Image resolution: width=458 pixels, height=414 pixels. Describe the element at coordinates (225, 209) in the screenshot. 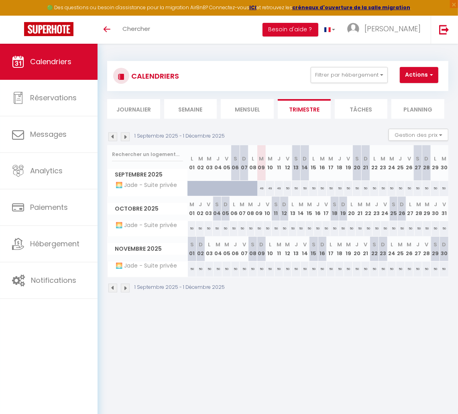

I see `th: 05` at that location.